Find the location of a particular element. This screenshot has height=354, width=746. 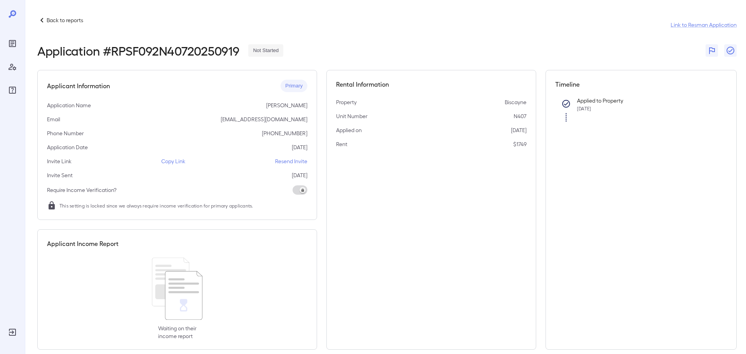

div: Reports is located at coordinates (12, 44).